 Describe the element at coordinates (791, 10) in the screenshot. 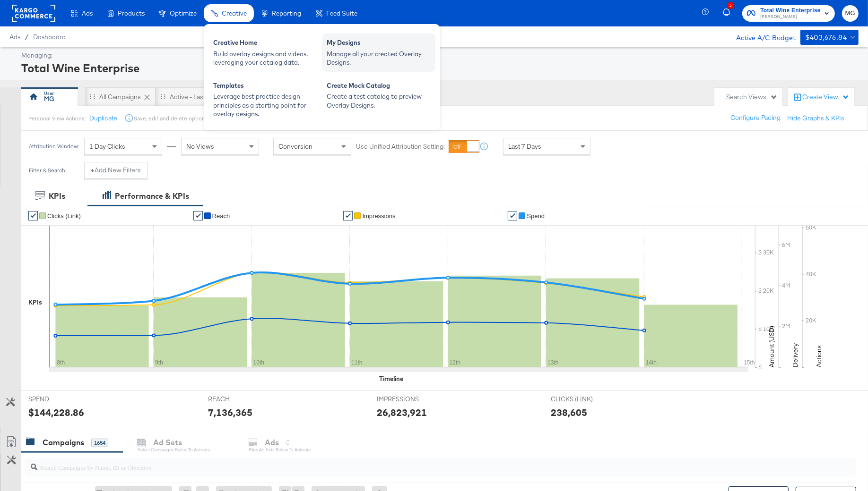

I see `span: Total Wine Enterprise` at that location.